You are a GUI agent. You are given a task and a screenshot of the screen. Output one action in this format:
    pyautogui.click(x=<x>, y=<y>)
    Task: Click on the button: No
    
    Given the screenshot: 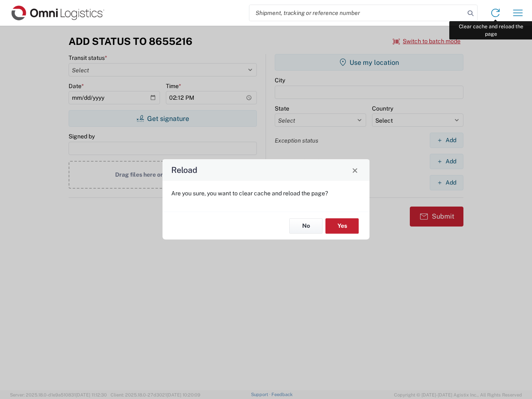 What is the action you would take?
    pyautogui.click(x=306, y=226)
    